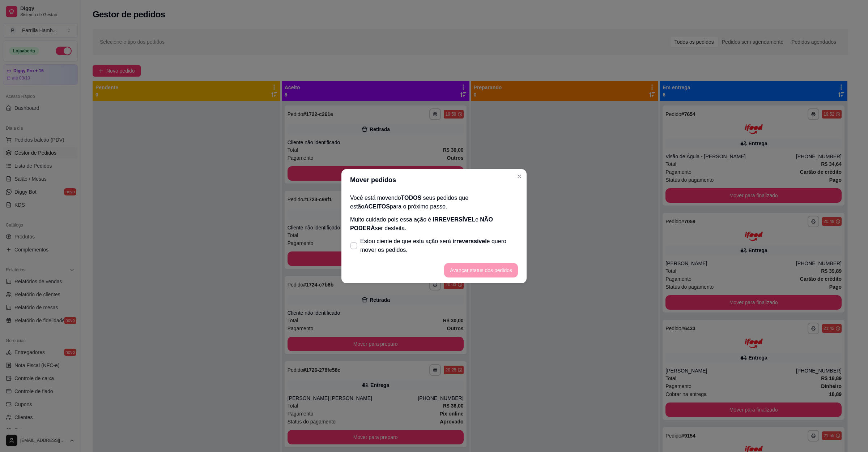  Describe the element at coordinates (421, 224) in the screenshot. I see `span: NÃO PODERÁ` at that location.